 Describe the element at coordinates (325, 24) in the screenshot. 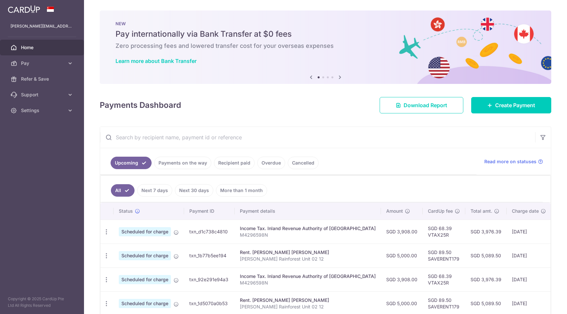

I see `p: NEW` at that location.